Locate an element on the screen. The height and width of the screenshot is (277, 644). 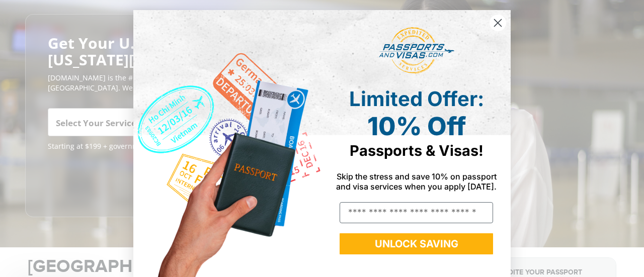
span: Limited Offer: is located at coordinates (417, 98).